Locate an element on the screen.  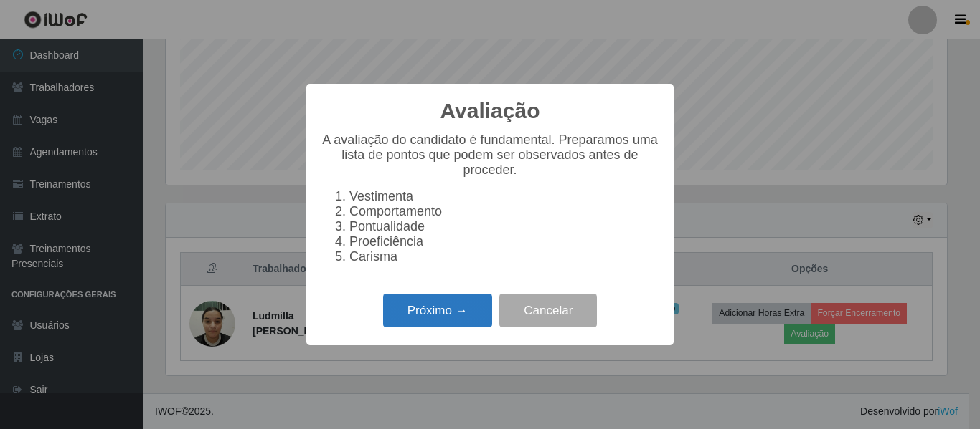
p: A avaliação do candidato é fundamental. Preparamos uma lista de pontos que podem ser observados a... is located at coordinates (490, 154).